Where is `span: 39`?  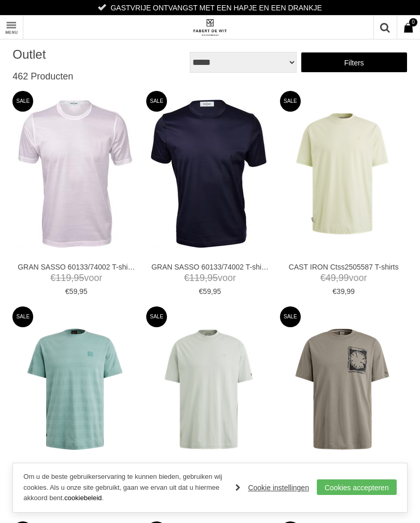
span: 39 is located at coordinates (340, 291).